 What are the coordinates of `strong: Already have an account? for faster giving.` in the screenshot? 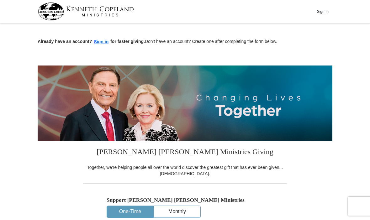 It's located at (91, 41).